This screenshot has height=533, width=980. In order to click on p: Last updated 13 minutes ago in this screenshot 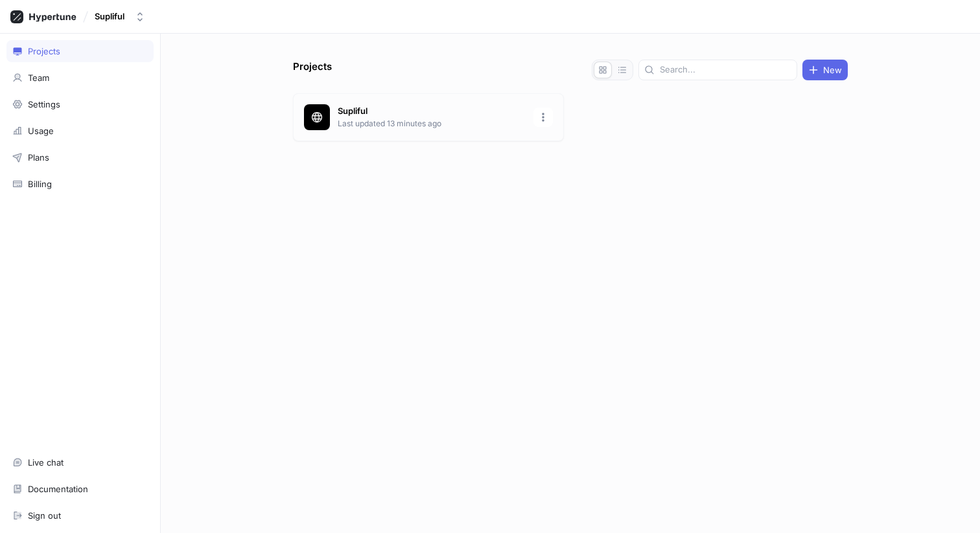, I will do `click(431, 124)`.